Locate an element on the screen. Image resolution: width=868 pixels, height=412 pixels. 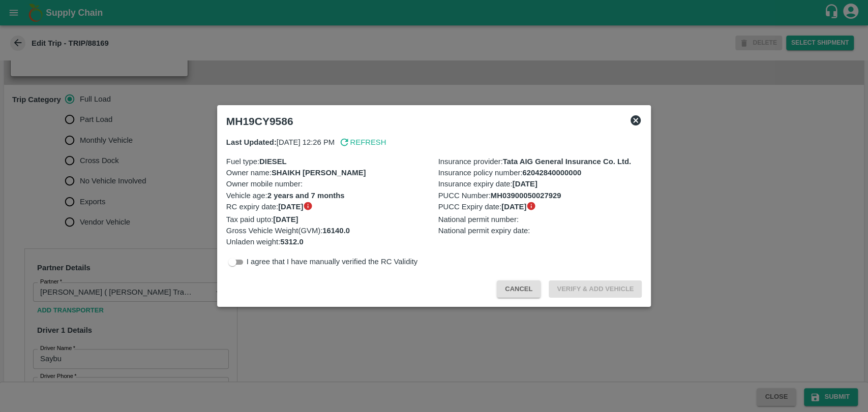
p: Insurance policy number : is located at coordinates (540, 172).